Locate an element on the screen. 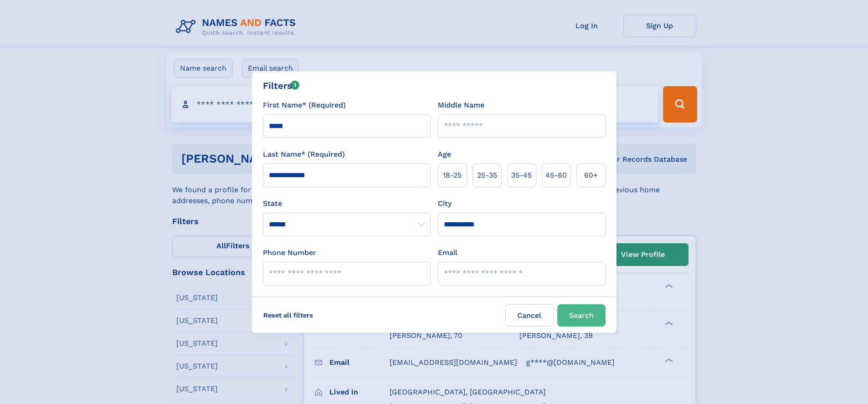 The height and width of the screenshot is (404, 868). label: State is located at coordinates (347, 204).